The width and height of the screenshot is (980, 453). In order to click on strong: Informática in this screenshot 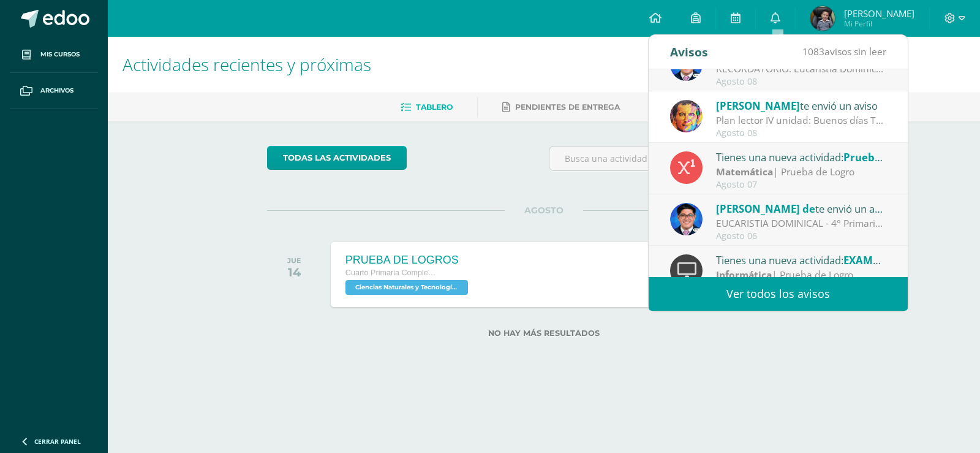, I will do `click(744, 274)`.